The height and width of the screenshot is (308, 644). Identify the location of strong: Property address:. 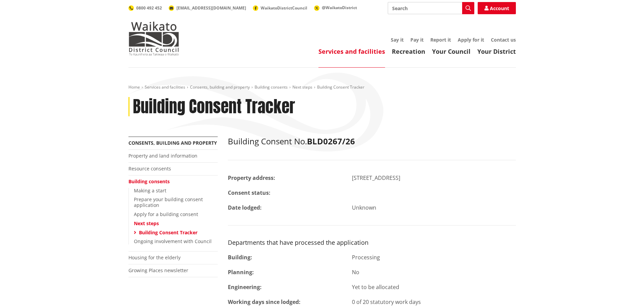
(251, 178).